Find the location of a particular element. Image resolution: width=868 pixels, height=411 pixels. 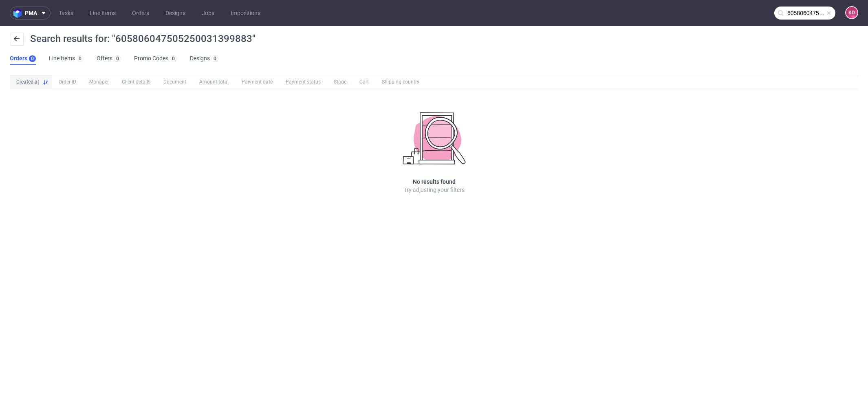

a: Designs is located at coordinates (176, 14).